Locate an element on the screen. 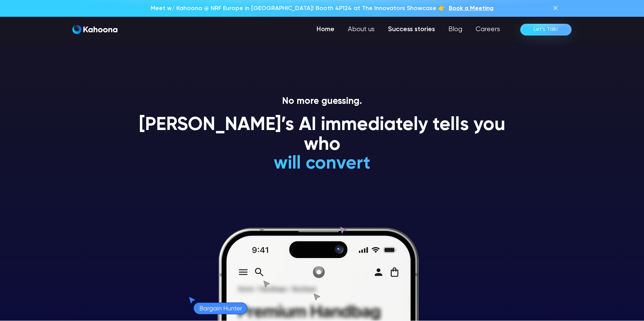 Image resolution: width=644 pixels, height=321 pixels. a: Let’s Talk! is located at coordinates (545, 29).